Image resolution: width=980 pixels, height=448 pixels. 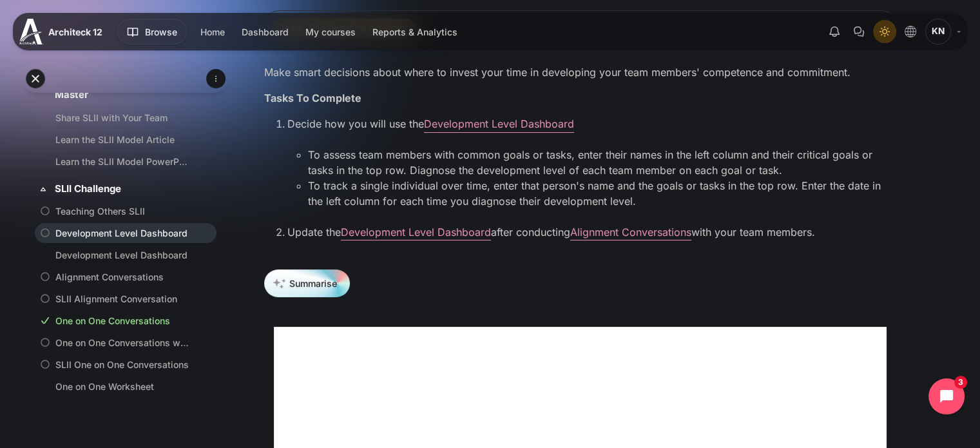 What do you see at coordinates (602, 162) in the screenshot?
I see `li: To assess team members with common goals or tasks, enter their names in the left column and their...` at bounding box center [602, 162].